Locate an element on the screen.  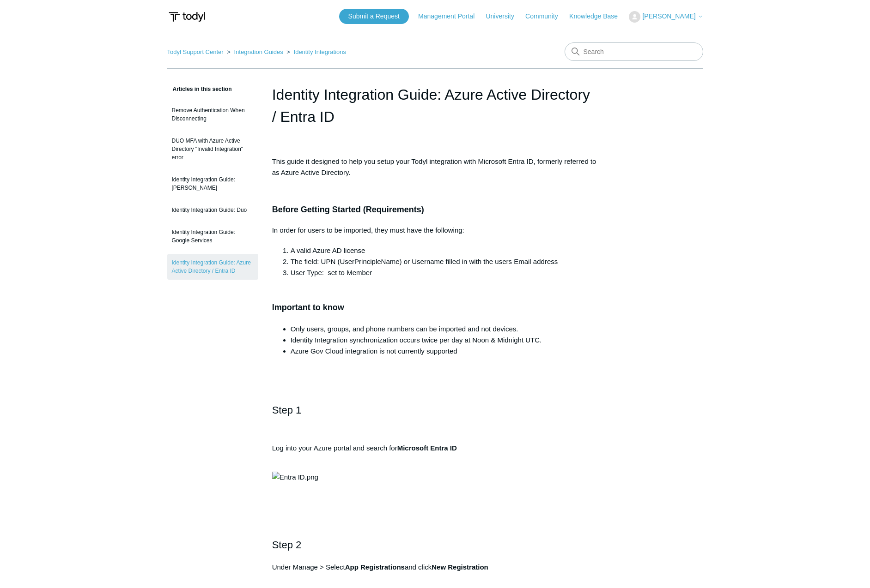
a: Submit a Request is located at coordinates (374, 16).